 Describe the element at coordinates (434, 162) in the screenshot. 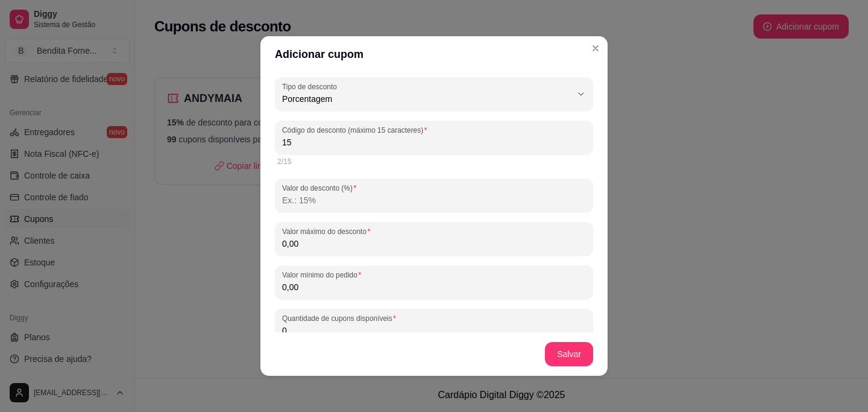

I see `div: 2/15` at that location.